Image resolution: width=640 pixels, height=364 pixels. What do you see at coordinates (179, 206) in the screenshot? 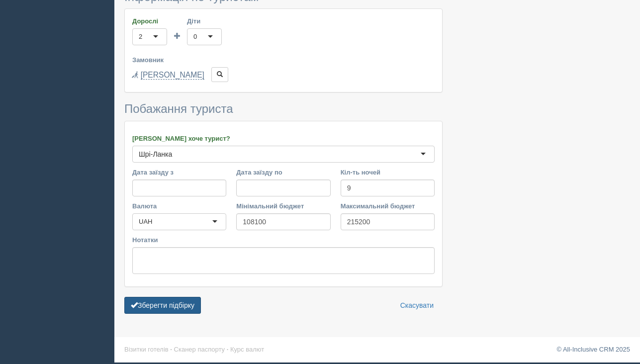
I see `label: Валюта` at bounding box center [179, 206].